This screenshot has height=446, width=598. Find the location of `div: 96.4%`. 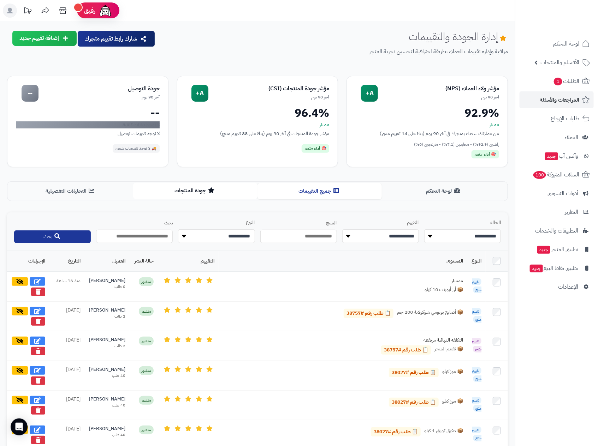

div: 96.4% is located at coordinates (257, 113).